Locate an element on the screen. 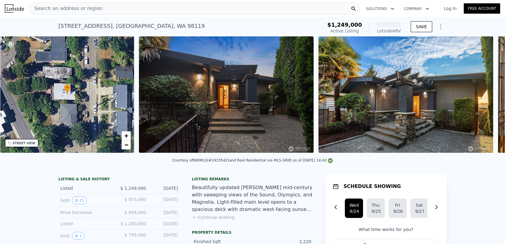  button: SAVE is located at coordinates (422, 27).